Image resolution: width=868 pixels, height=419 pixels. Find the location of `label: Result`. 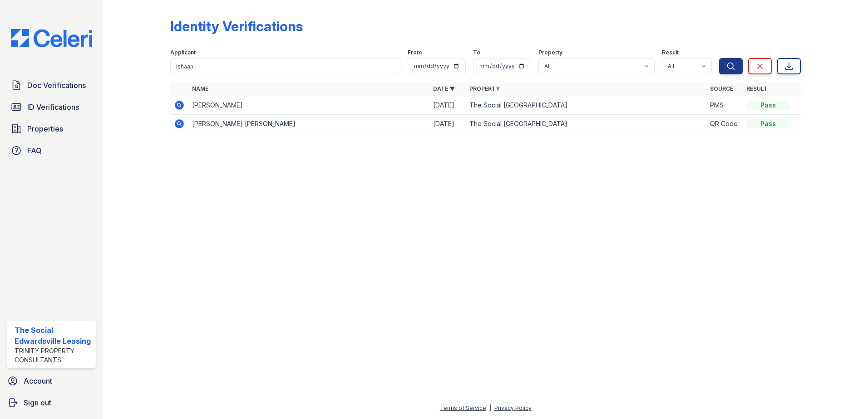

label: Result is located at coordinates (670, 53).